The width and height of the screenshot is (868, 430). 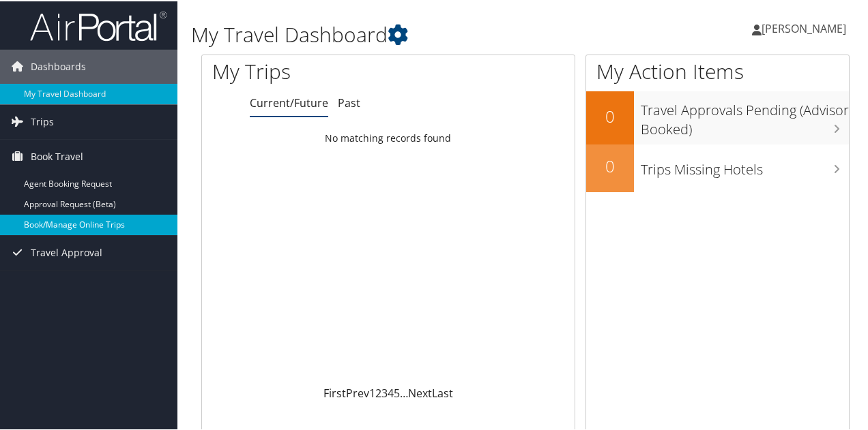 What do you see at coordinates (442, 392) in the screenshot?
I see `a: Last` at bounding box center [442, 392].